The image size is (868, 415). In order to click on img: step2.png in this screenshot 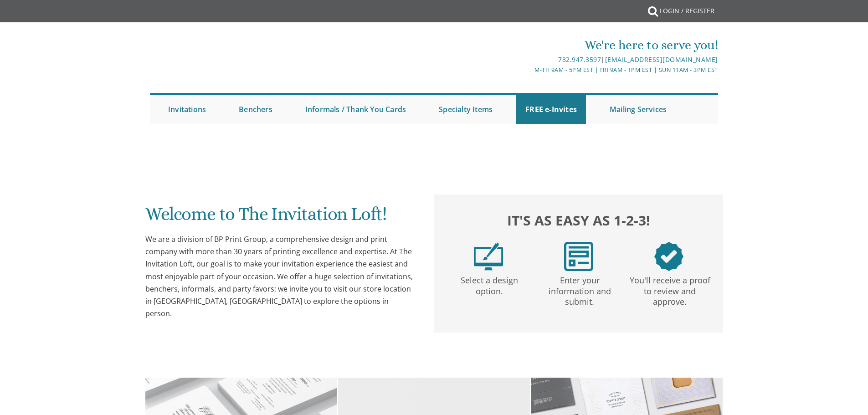, I will do `click(578, 256)`.